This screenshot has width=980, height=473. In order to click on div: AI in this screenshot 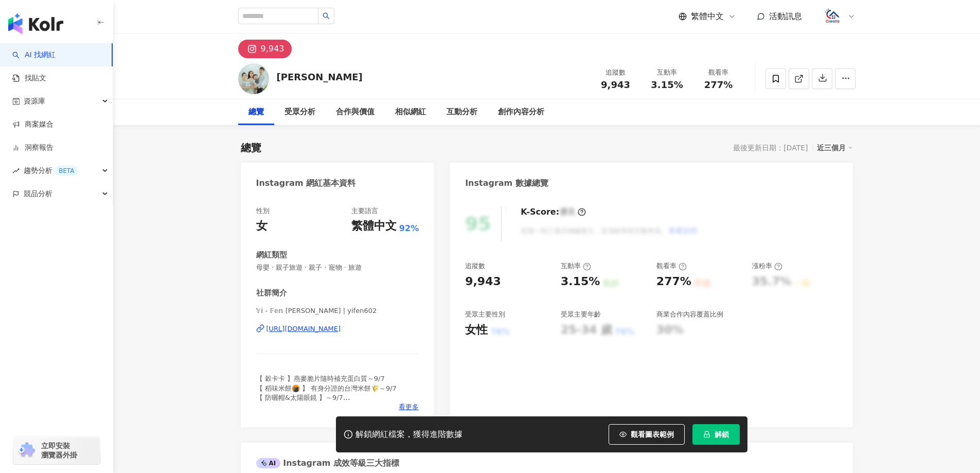, I will do `click(268, 463)`.